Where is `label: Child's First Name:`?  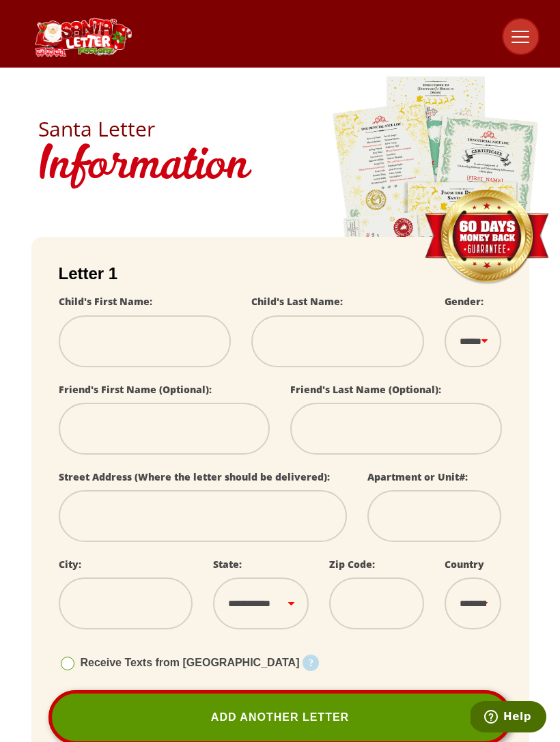
label: Child's First Name: is located at coordinates (105, 301).